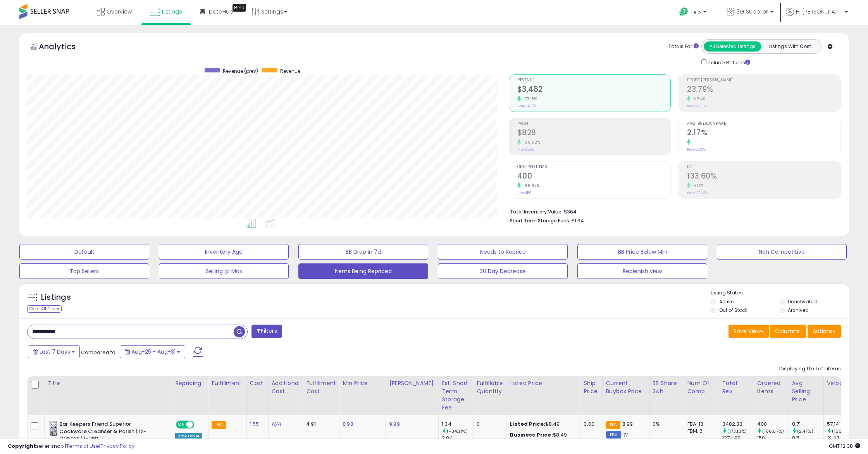 The image size is (868, 454). Describe the element at coordinates (503, 252) in the screenshot. I see `button: Needs to Reprice` at that location.